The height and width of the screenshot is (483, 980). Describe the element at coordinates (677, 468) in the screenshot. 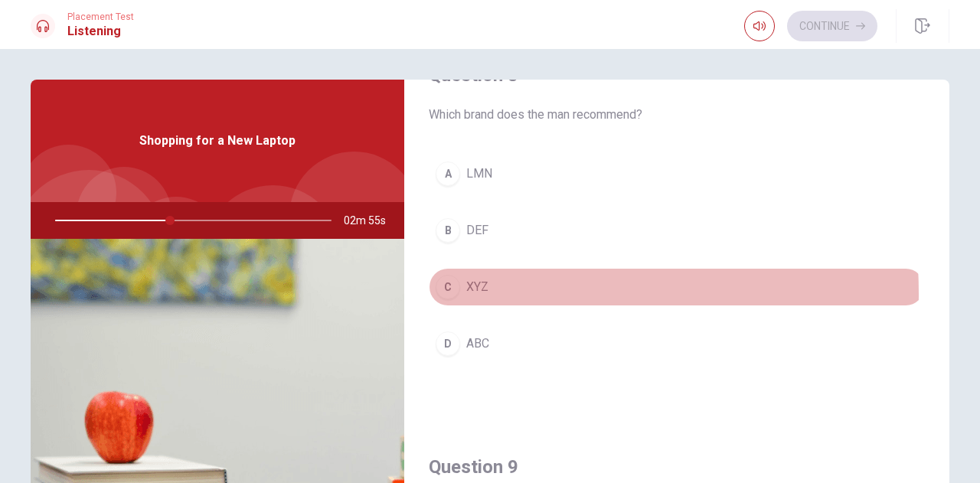

I see `h4: Question 9` at that location.